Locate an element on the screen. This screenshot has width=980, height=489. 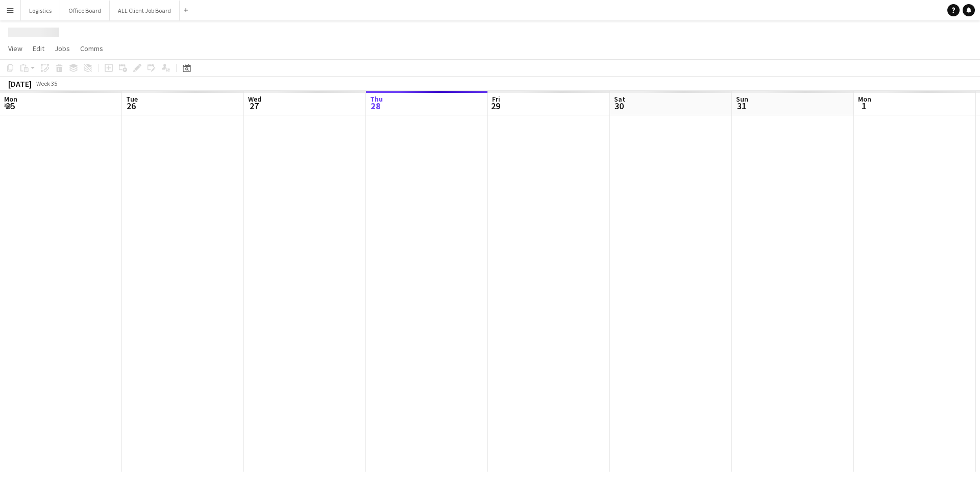
span: 30 is located at coordinates (619, 106).